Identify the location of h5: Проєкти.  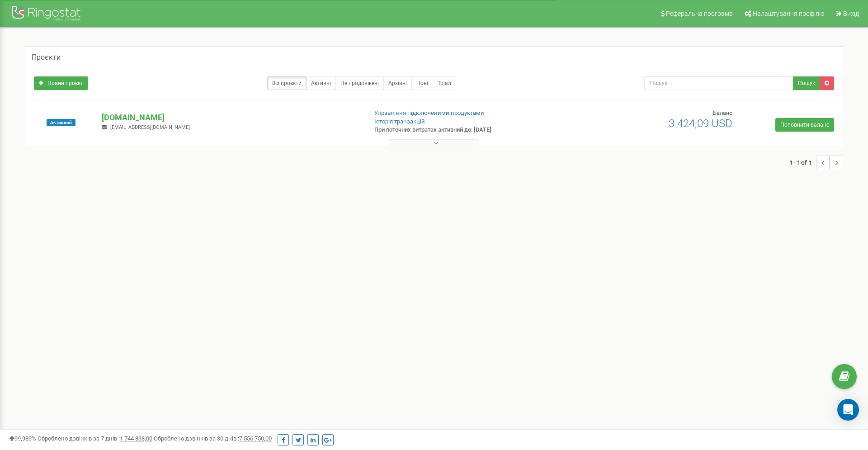
(46, 57).